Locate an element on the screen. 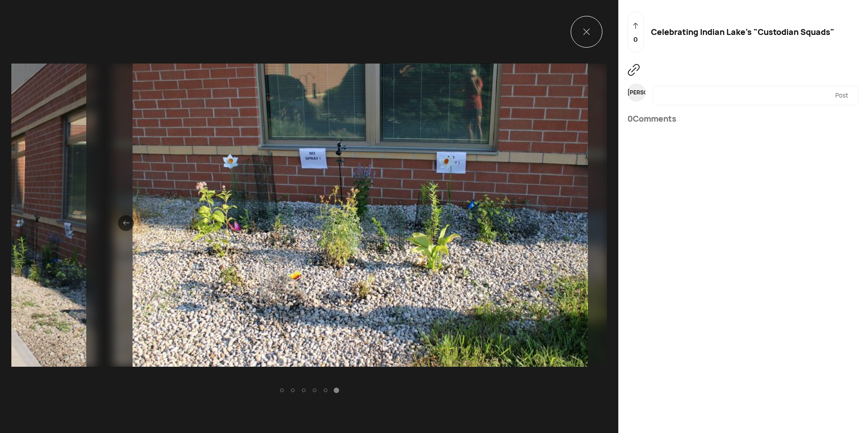 The width and height of the screenshot is (868, 433). div: Celebrating Indian Lake's "Custodian Squads" is located at coordinates (742, 32).